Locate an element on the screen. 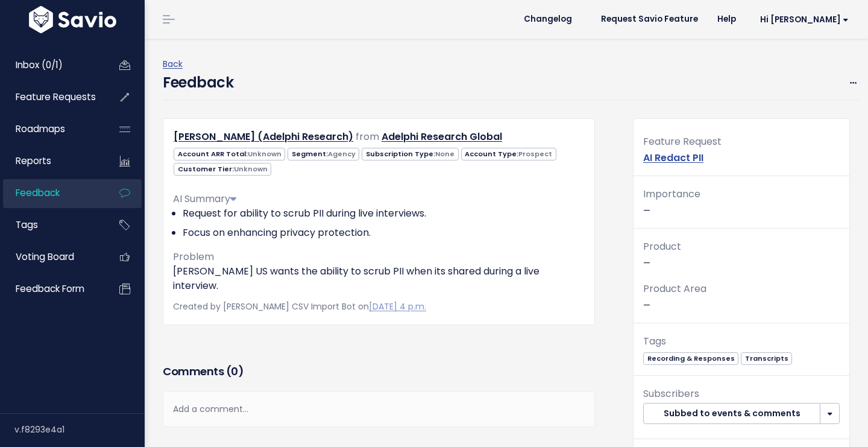  span: Feature Request is located at coordinates (682, 141).